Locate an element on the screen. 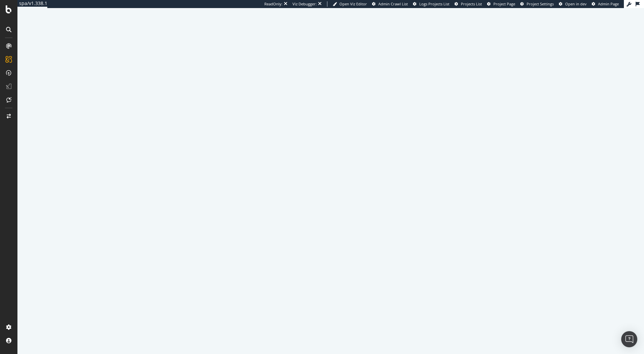 This screenshot has height=354, width=644. div: Open Intercom Messenger is located at coordinates (629, 339).